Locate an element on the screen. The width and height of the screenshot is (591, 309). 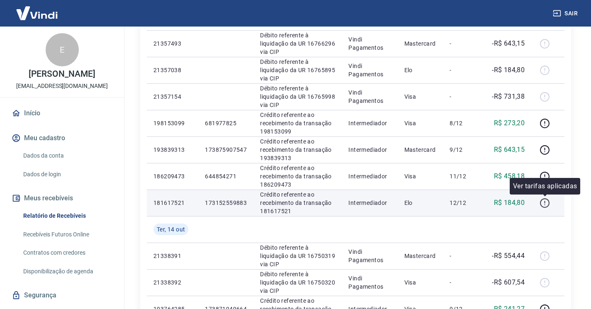
p: -R$ 607,54 is located at coordinates (508, 282).